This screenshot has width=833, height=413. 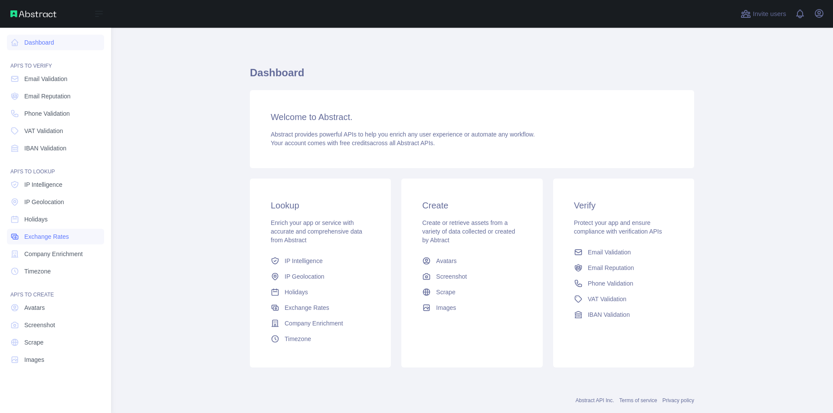 I want to click on span: Create or retrieve assets from a variety of data collected or created by Abtract, so click(x=469, y=232).